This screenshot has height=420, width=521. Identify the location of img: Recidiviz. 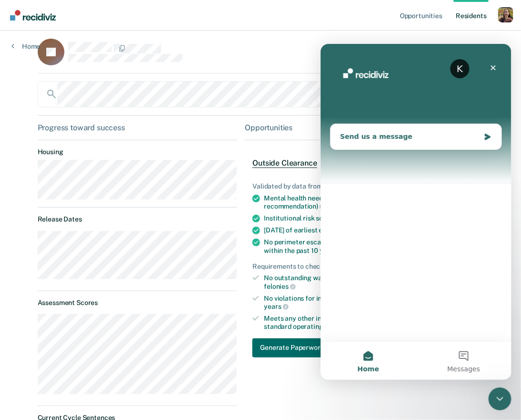
(33, 16).